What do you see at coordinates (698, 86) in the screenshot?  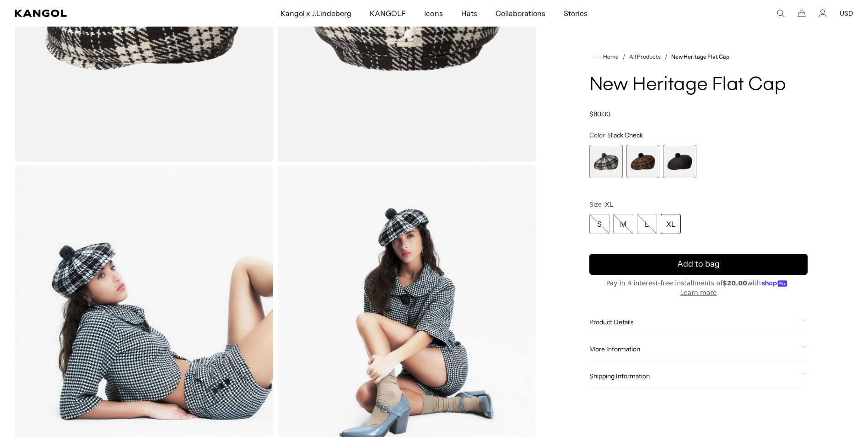 I see `h1: New Heritage Flat Cap` at bounding box center [698, 86].